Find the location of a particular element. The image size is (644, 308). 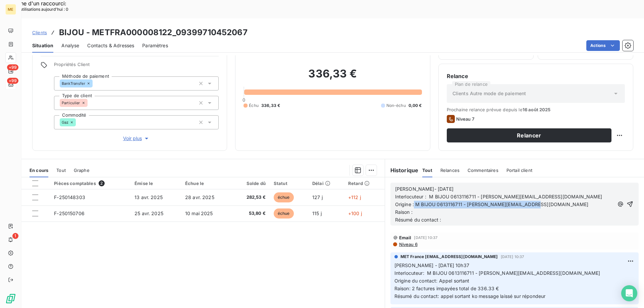

span: +112 j is located at coordinates (355, 197).